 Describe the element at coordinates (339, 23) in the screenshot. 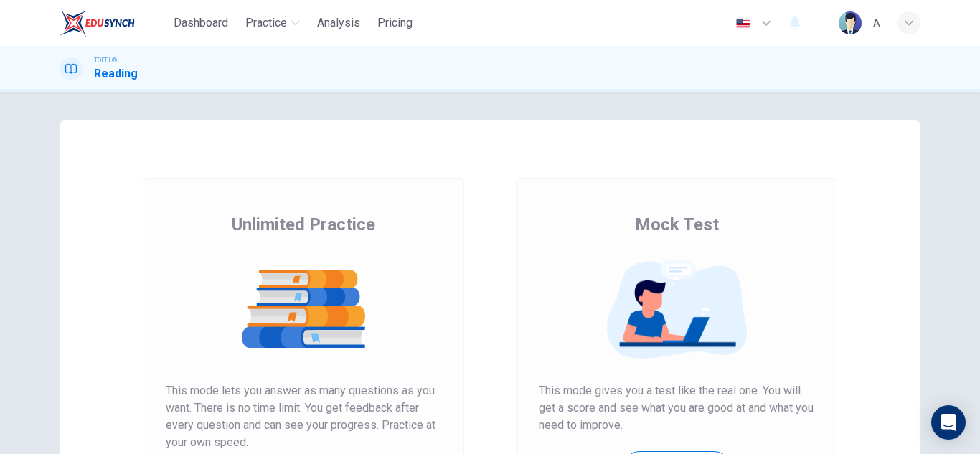

I see `button: Analysis` at that location.